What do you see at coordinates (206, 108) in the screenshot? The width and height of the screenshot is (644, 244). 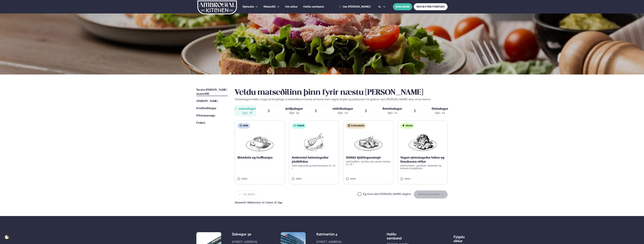 I see `a: Prófílstillingar` at bounding box center [206, 108].